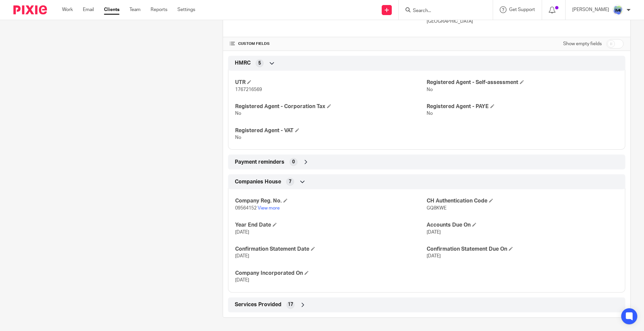  I want to click on span: Companies House, so click(258, 182).